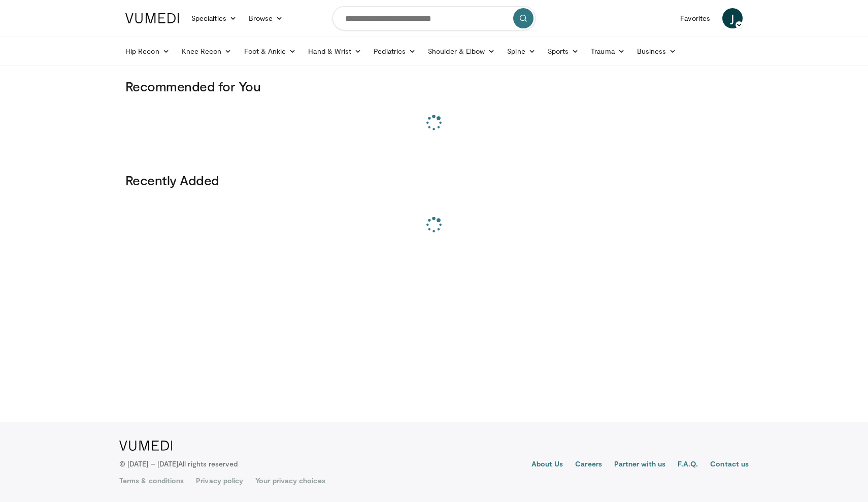 This screenshot has height=502, width=868. Describe the element at coordinates (395, 51) in the screenshot. I see `a: Pediatrics` at that location.